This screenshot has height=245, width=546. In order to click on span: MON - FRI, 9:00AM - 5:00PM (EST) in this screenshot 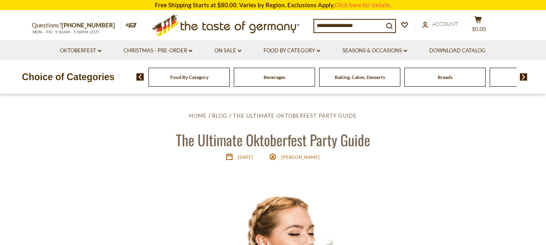, I will do `click(66, 32)`.